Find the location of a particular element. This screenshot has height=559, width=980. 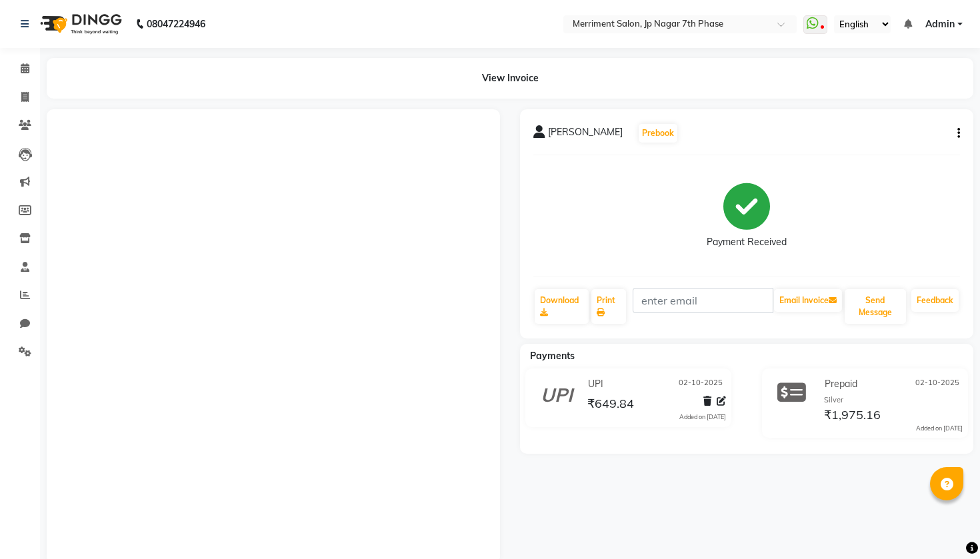

button: Send Message is located at coordinates (876, 306).